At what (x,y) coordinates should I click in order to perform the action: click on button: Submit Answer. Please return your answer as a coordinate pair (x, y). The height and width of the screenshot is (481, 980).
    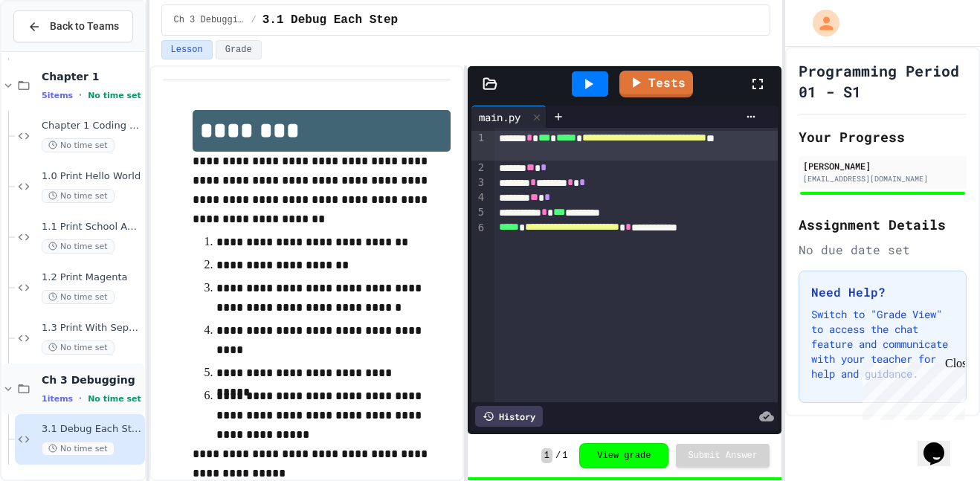
    Looking at the image, I should click on (723, 456).